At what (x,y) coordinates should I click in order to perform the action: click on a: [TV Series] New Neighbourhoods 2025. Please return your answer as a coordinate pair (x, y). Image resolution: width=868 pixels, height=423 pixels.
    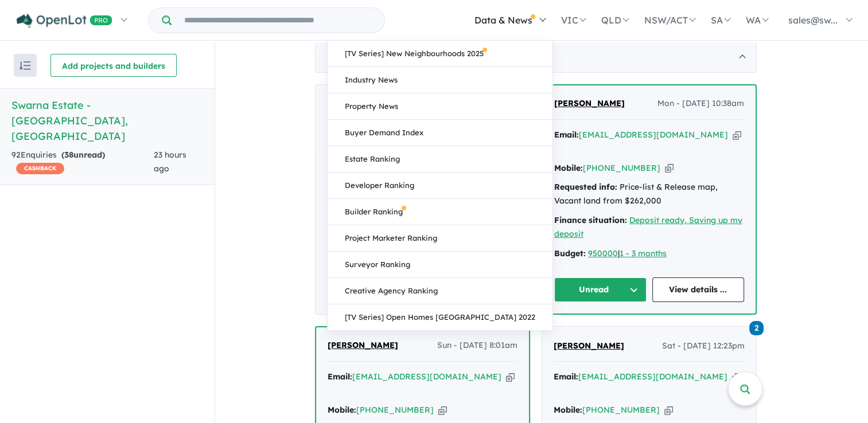
    Looking at the image, I should click on (440, 54).